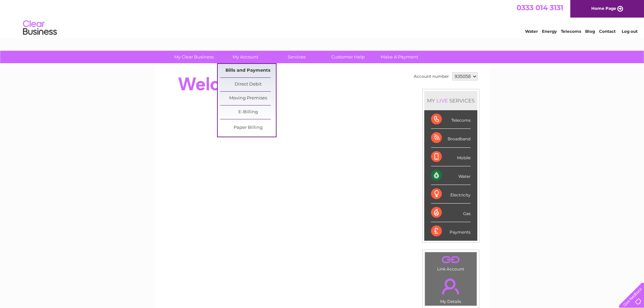  What do you see at coordinates (194, 57) in the screenshot?
I see `a: My Clear Business` at bounding box center [194, 57].